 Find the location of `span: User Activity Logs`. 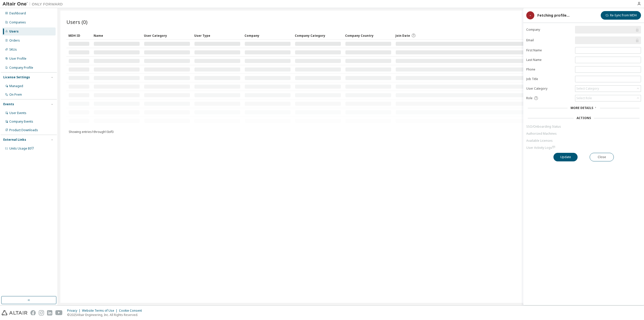

span: User Activity Logs is located at coordinates (541, 148).